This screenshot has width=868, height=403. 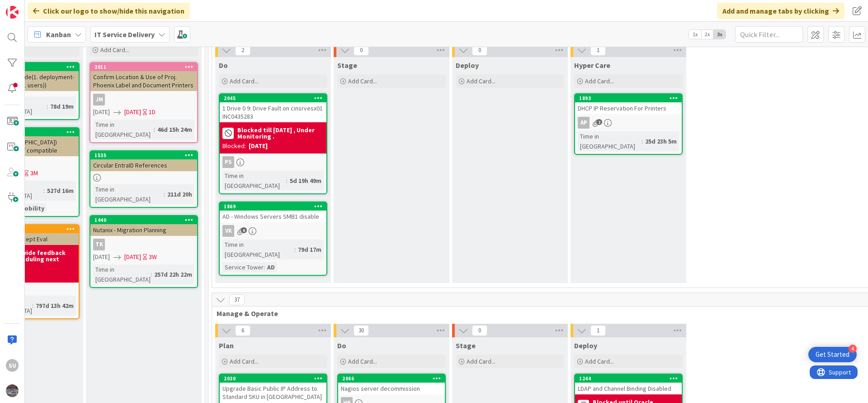 What do you see at coordinates (62, 106) in the screenshot?
I see `div: 78d 19m` at bounding box center [62, 106].